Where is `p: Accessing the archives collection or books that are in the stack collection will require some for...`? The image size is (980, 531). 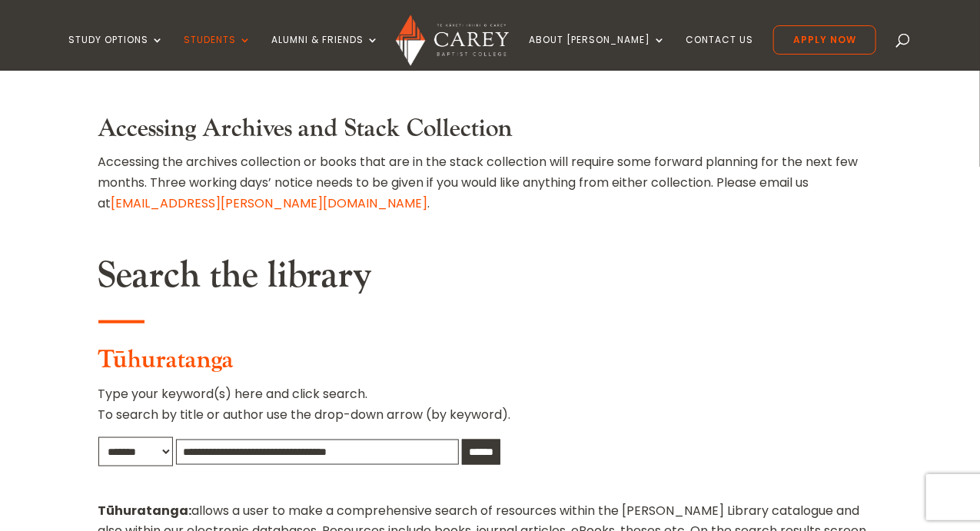 p: Accessing the archives collection or books that are in the stack collection will require some for... is located at coordinates (490, 183).